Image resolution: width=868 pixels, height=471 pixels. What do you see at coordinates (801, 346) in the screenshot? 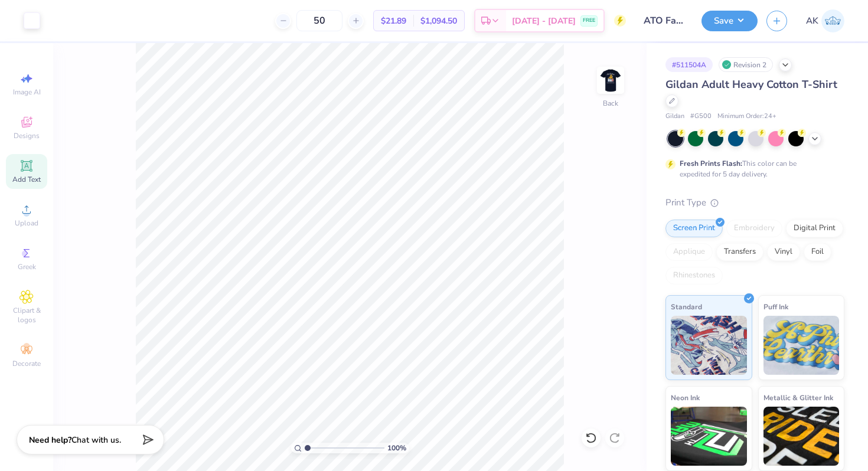
I see `img: Puff Ink` at bounding box center [801, 346].